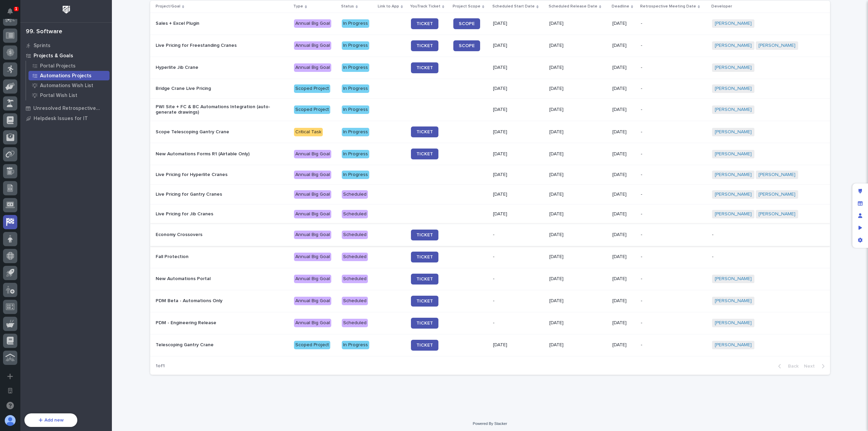  I want to click on button: Start new chat, so click(119, 111).